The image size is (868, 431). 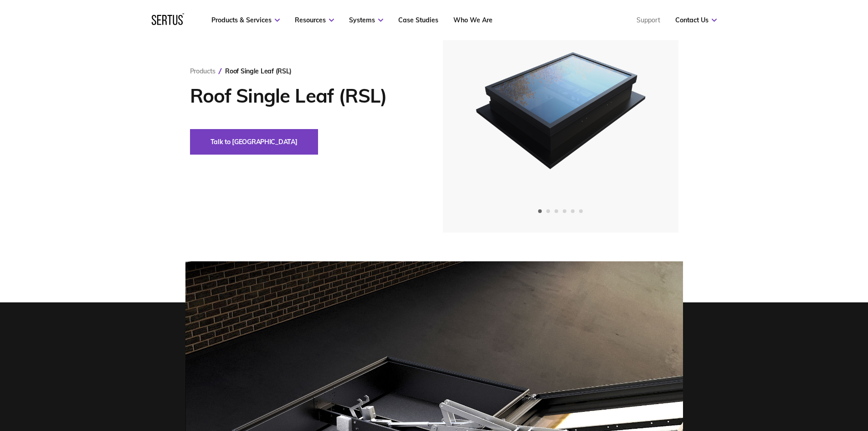 I want to click on a: Case Studies, so click(x=418, y=20).